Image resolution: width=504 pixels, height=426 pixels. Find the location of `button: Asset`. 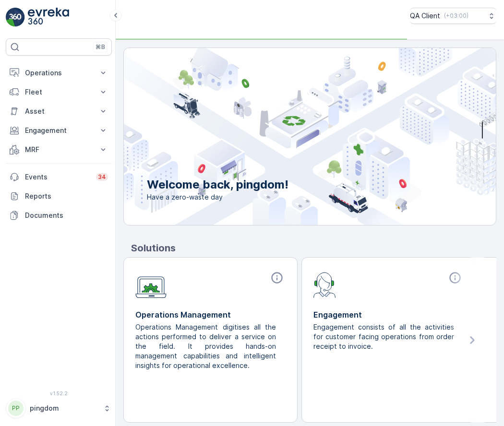

button: Asset is located at coordinates (59, 111).